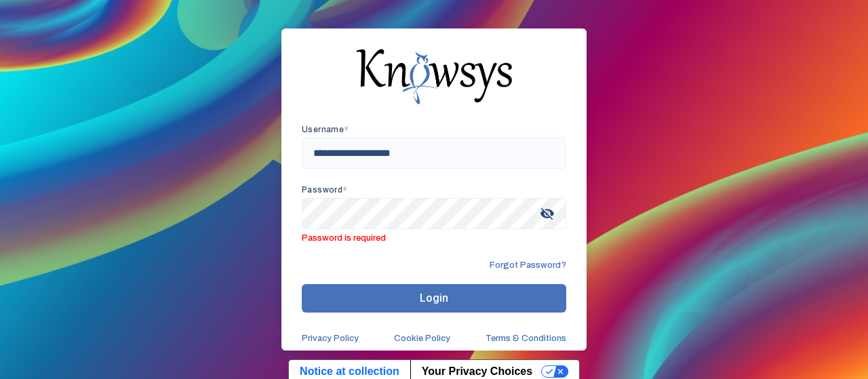  What do you see at coordinates (434, 76) in the screenshot?
I see `img: knowsys-logo.png` at bounding box center [434, 76].